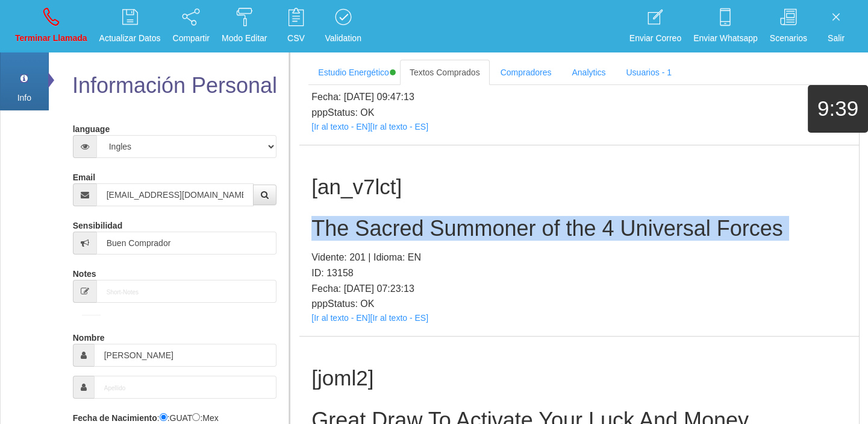  Describe the element at coordinates (52, 38) in the screenshot. I see `p: Terminar Llamada` at that location.